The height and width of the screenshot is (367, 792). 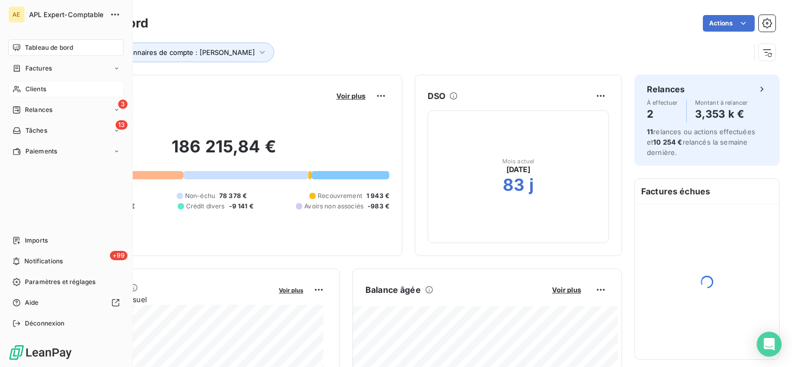 What do you see at coordinates (721, 114) in the screenshot?
I see `h4: 3,353 k €` at bounding box center [721, 114].